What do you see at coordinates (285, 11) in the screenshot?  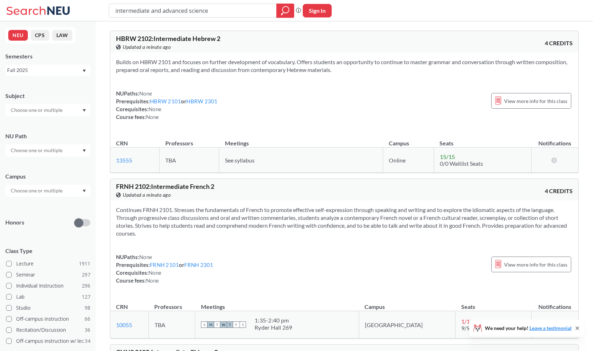 I see `svg: magnifying glass` at bounding box center [285, 11].